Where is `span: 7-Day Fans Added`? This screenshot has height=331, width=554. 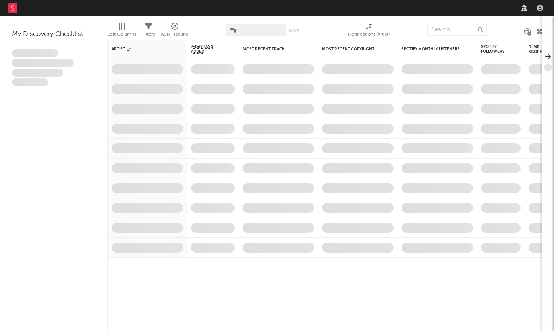 span: 7-Day Fans Added is located at coordinates (207, 49).